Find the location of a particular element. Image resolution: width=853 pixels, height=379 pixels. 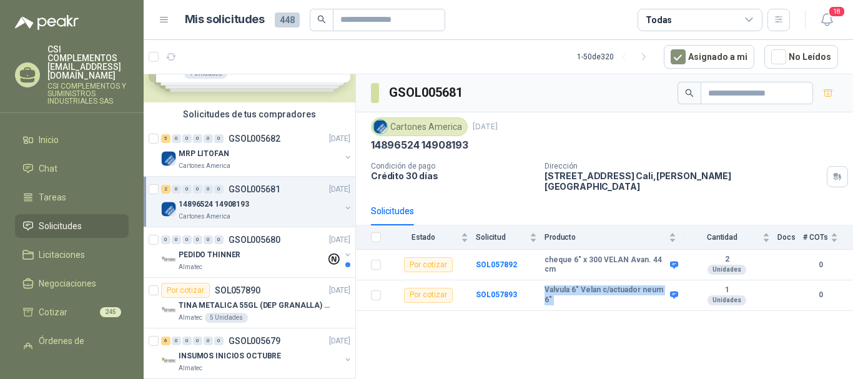

th: Producto is located at coordinates (614, 237).